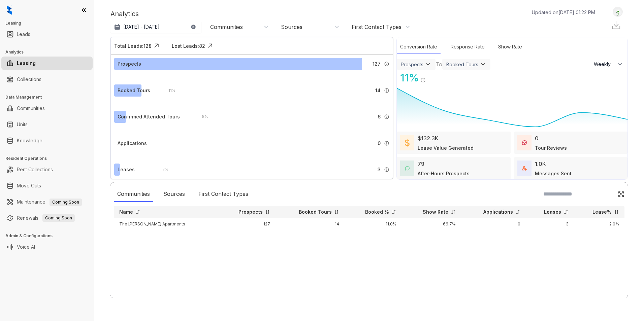  What do you see at coordinates (132, 143) in the screenshot?
I see `div: Applications` at bounding box center [132, 143].